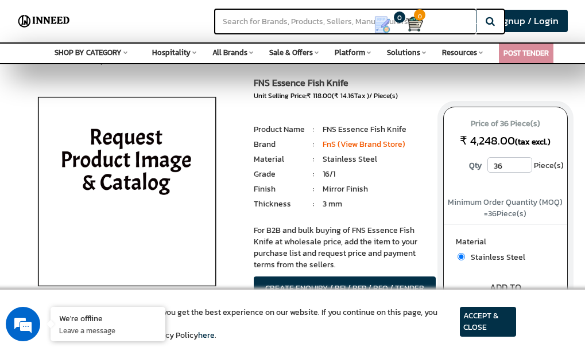 The image size is (585, 347). Describe the element at coordinates (414, 24) in the screenshot. I see `img: Cart` at that location.